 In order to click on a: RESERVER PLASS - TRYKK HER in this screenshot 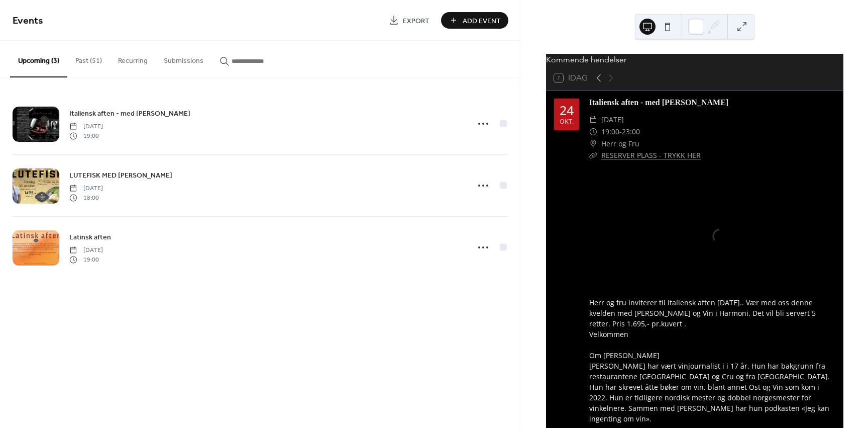, I will do `click(651, 155)`.